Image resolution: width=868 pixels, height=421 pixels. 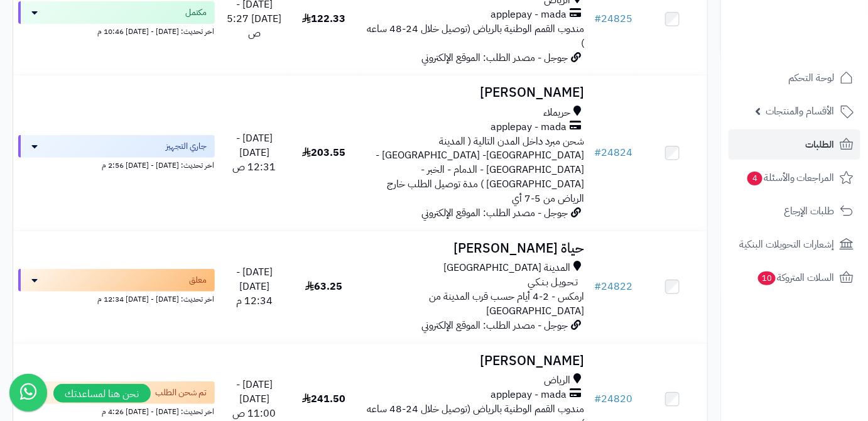 I want to click on a: لوحة التحكم, so click(x=794, y=78).